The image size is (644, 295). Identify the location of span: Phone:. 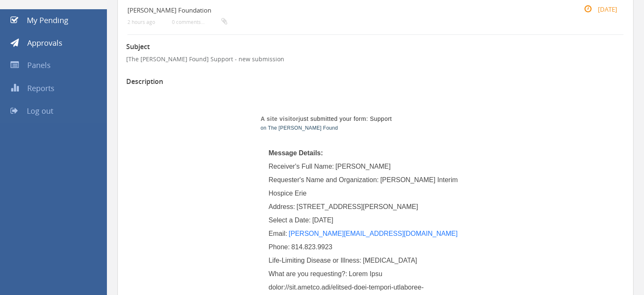
(279, 247).